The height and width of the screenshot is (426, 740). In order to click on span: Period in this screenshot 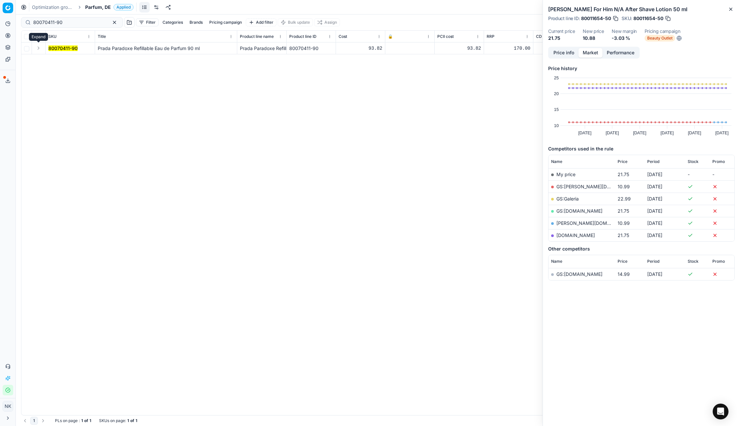, I will do `click(653, 261)`.